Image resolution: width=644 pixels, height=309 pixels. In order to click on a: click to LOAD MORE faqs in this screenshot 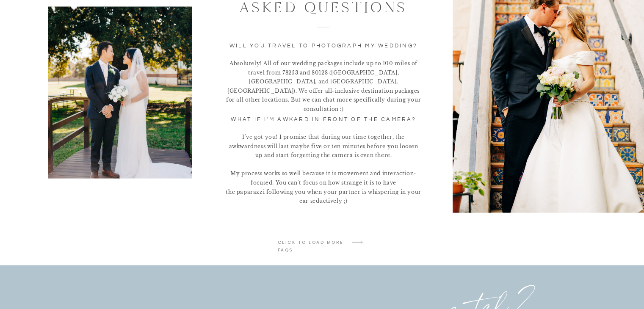, I will do `click(311, 242)`.